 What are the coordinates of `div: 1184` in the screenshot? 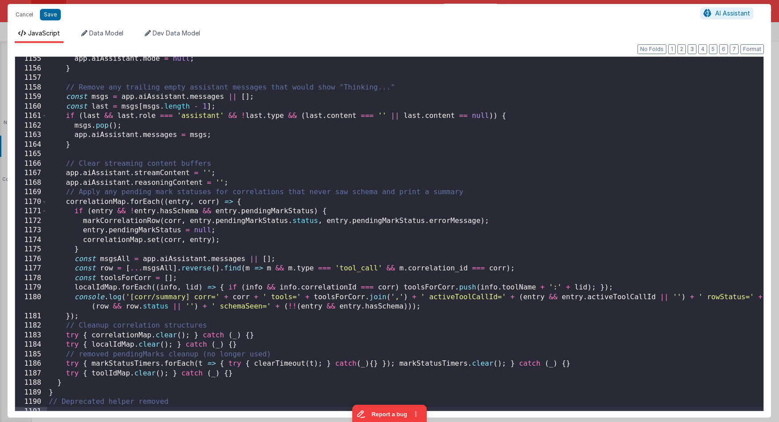 It's located at (31, 345).